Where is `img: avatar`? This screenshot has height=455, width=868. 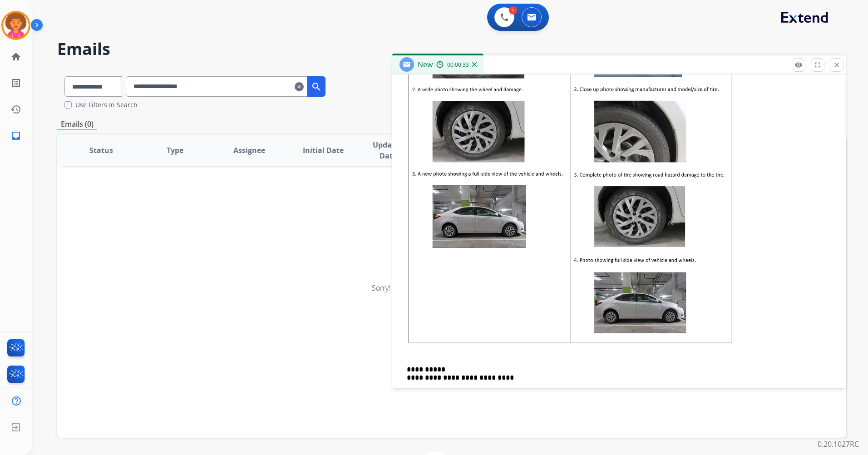 img: avatar is located at coordinates (16, 25).